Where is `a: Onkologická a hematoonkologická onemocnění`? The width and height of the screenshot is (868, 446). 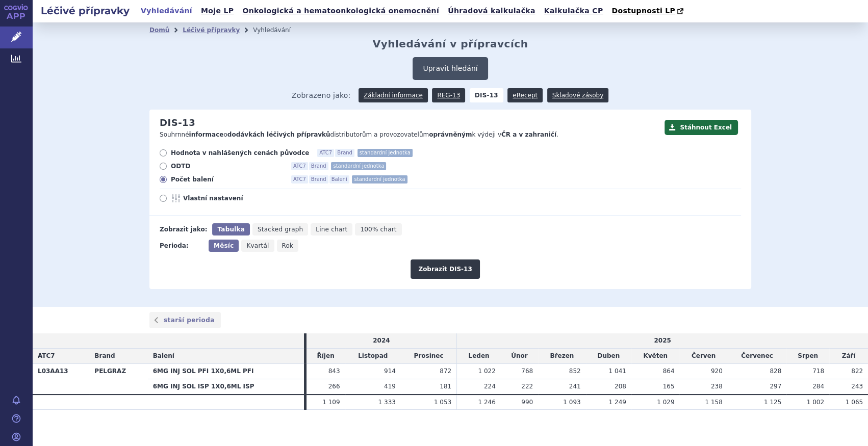 a: Onkologická a hematoonkologická onemocnění is located at coordinates (341, 11).